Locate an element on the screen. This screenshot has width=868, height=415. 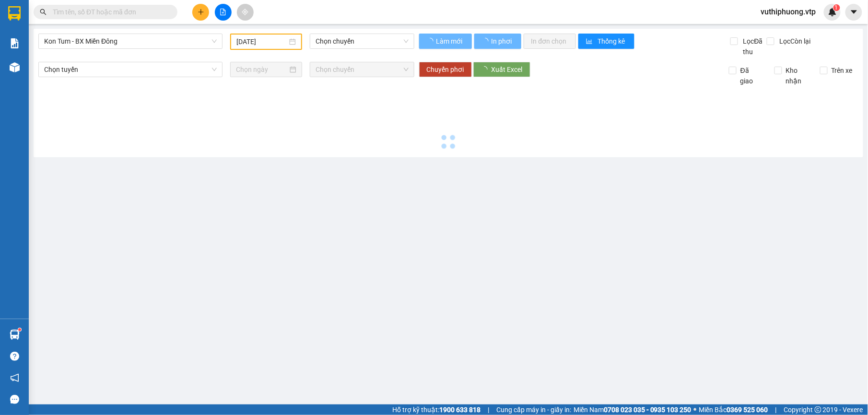
img: logo-vxr is located at coordinates (14, 13).